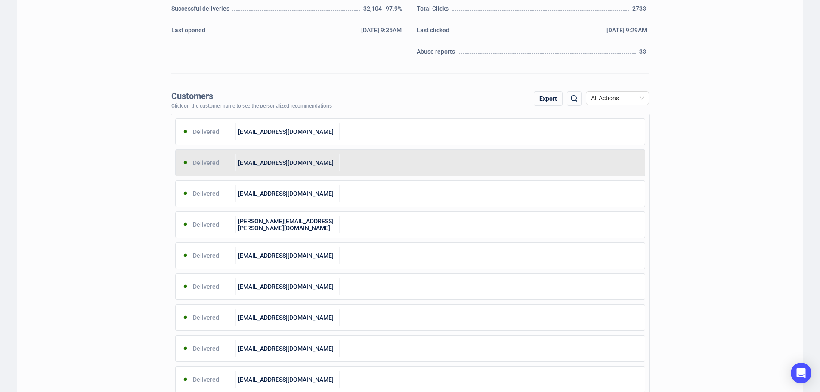 This screenshot has width=820, height=392. What do you see at coordinates (437, 54) in the screenshot?
I see `div: Abuse reports` at bounding box center [437, 54].